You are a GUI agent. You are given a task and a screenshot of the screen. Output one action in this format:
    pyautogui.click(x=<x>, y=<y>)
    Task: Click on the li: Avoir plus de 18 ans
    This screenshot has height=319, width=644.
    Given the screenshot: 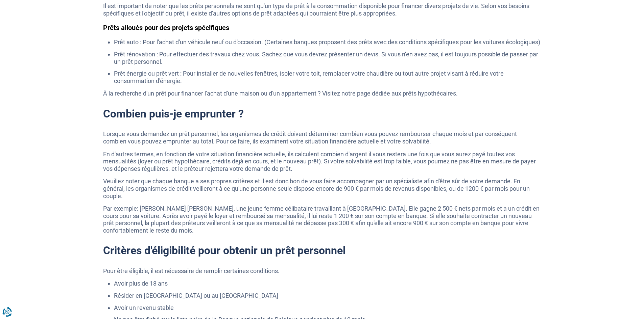 What is the action you would take?
    pyautogui.click(x=327, y=284)
    